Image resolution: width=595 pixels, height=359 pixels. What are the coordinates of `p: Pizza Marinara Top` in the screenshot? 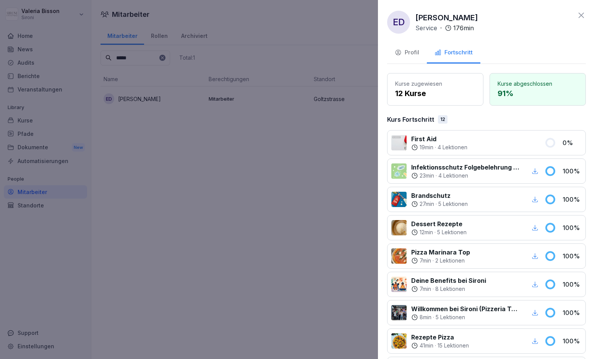 It's located at (441, 252).